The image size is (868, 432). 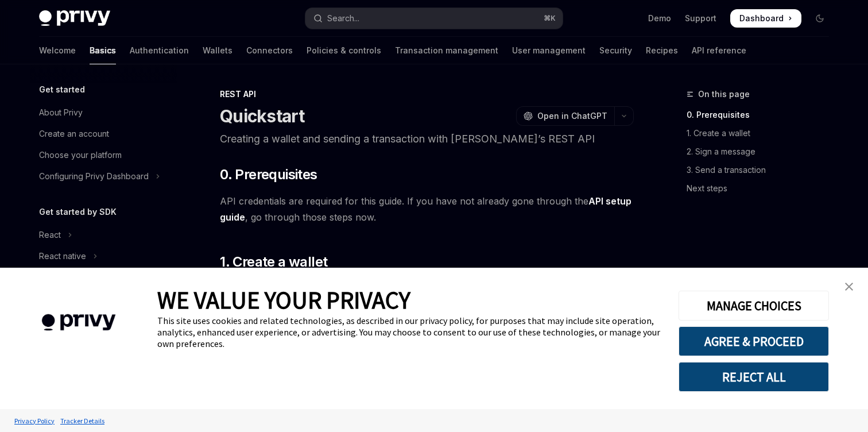 What do you see at coordinates (262, 116) in the screenshot?
I see `h1: Quickstart` at bounding box center [262, 116].